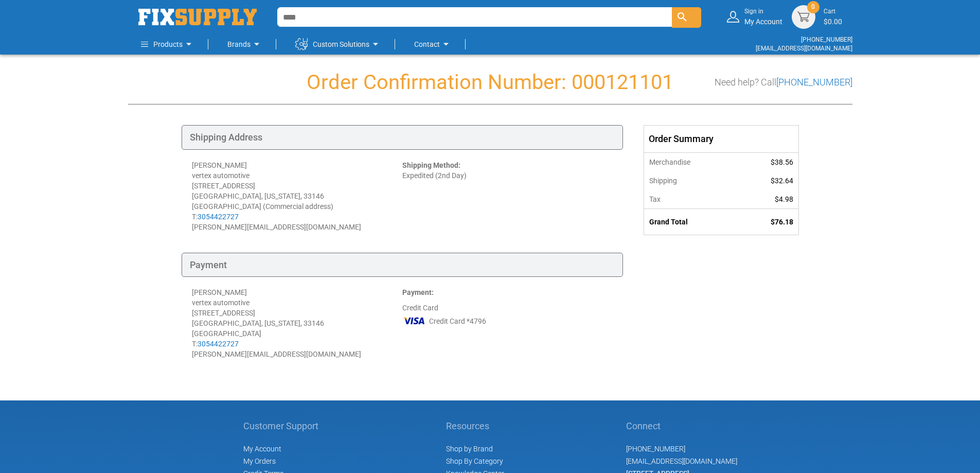 This screenshot has height=473, width=980. What do you see at coordinates (813, 7) in the screenshot?
I see `span: 0` at bounding box center [813, 7].